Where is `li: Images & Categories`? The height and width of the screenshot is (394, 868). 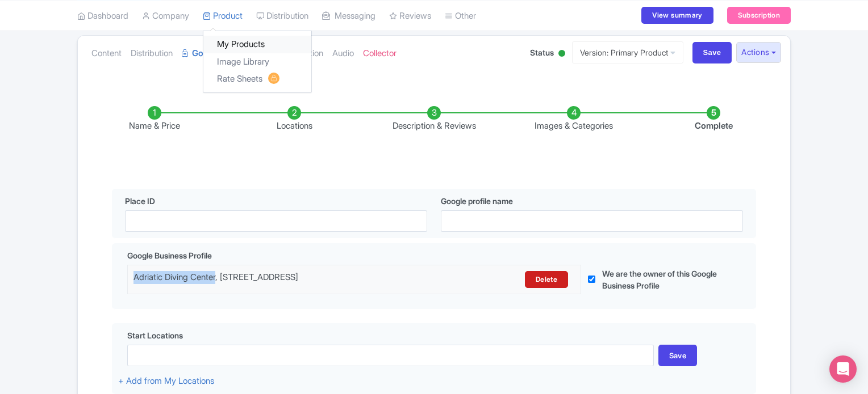
li: Images & Categories is located at coordinates (574, 119).